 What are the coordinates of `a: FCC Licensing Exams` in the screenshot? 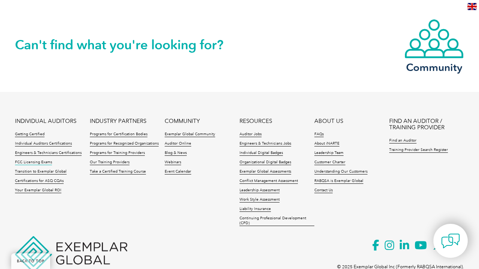 It's located at (33, 163).